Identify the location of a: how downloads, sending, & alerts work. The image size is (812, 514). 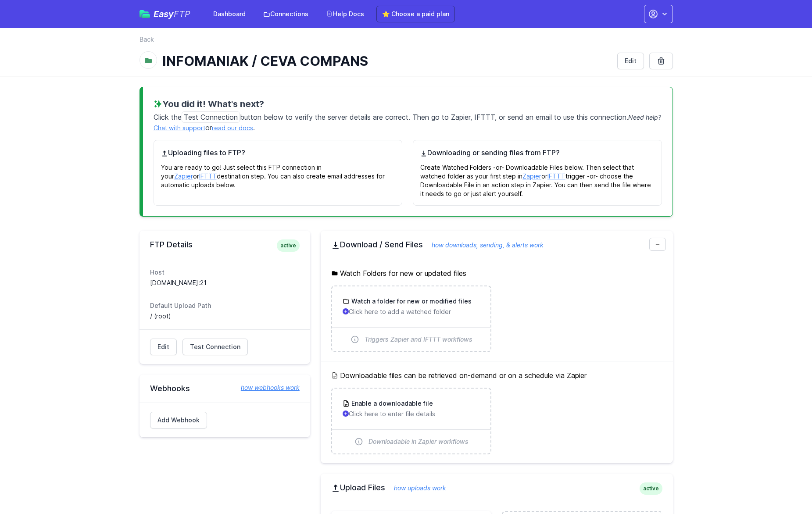
(483, 245).